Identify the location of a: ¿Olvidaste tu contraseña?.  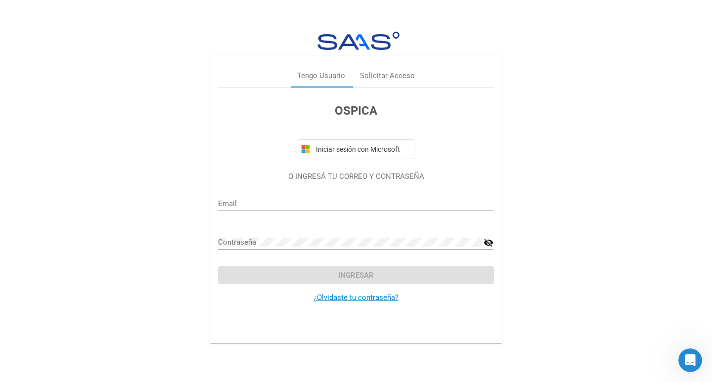
(356, 298).